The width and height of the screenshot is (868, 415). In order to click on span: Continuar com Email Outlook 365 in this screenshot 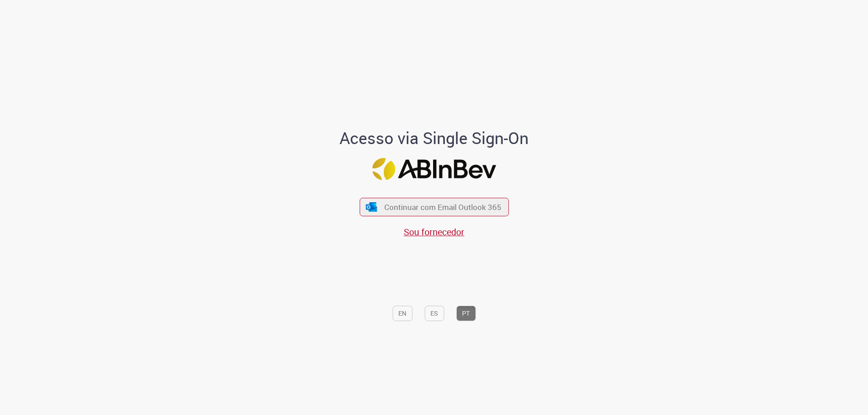, I will do `click(443, 207)`.